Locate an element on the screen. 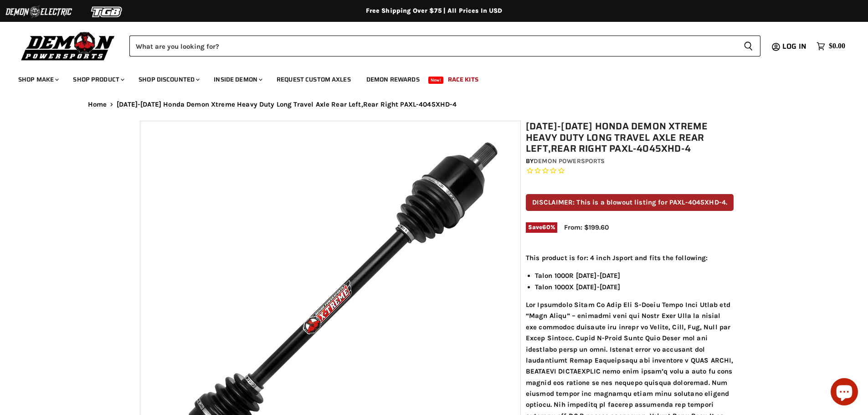 The width and height of the screenshot is (868, 415). a: Demon Powersports is located at coordinates (570, 161).